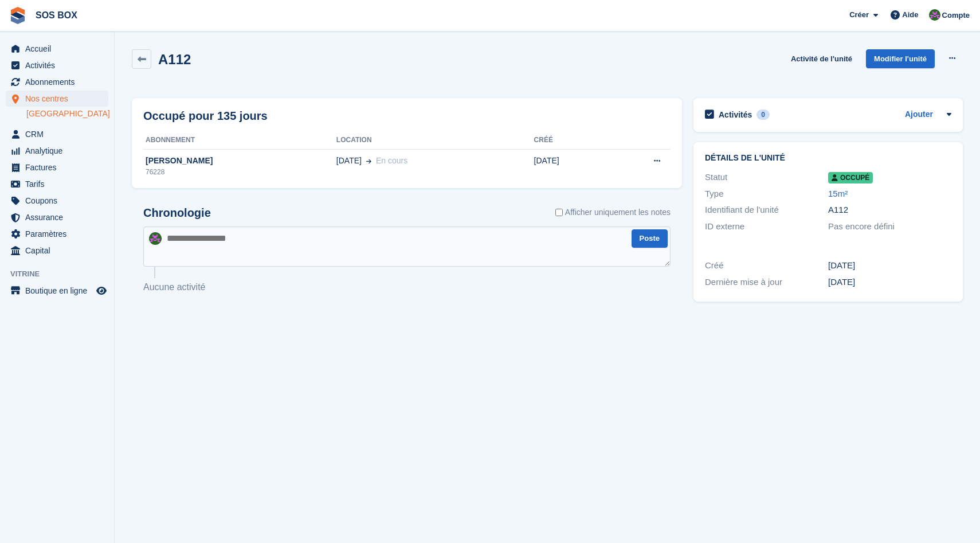  Describe the element at coordinates (60, 200) in the screenshot. I see `span: Coupons` at that location.